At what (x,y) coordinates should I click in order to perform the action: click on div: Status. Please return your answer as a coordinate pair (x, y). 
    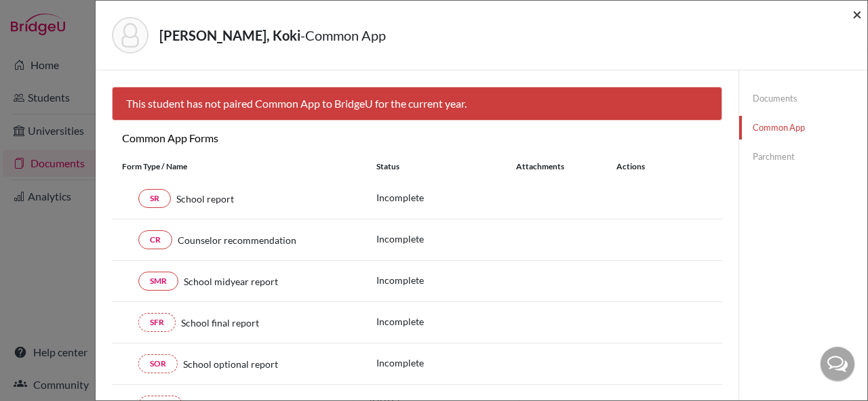
    Looking at the image, I should click on (446, 167).